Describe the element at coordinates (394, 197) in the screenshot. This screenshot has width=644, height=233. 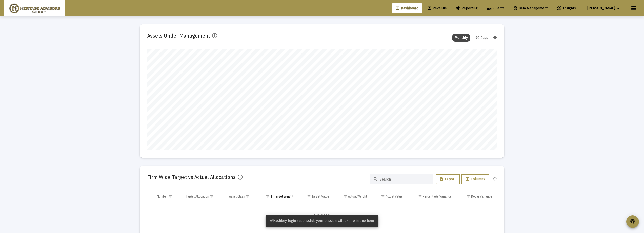
I see `div: Actual Value` at that location.